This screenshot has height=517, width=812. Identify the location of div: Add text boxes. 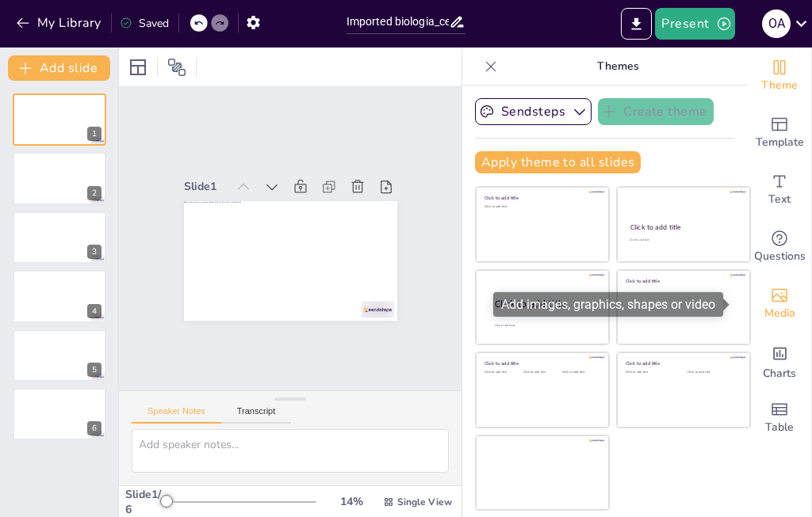
(780, 191).